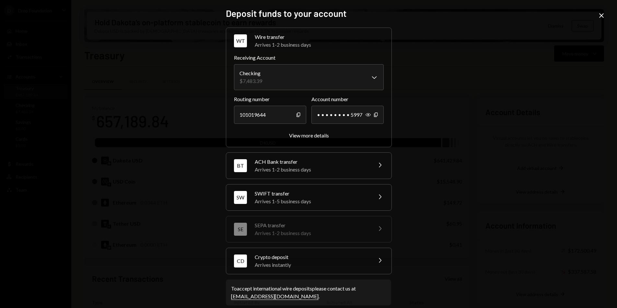 Image resolution: width=617 pixels, height=308 pixels. I want to click on div: SW, so click(240, 197).